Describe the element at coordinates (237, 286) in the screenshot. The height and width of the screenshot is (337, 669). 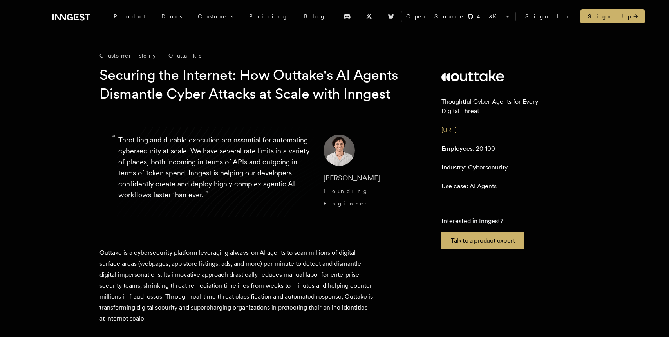
I see `p: Outtake is a cybersecurity platform leveraging always-on AI agents to scan millions of digital su...` at that location.